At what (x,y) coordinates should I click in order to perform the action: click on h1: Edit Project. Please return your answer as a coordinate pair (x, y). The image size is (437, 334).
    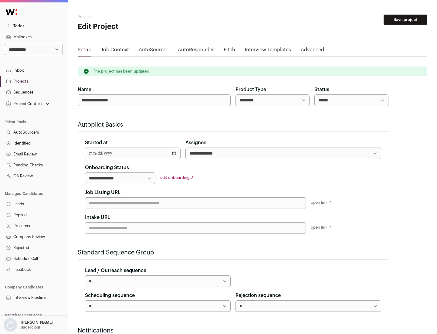
    Looking at the image, I should click on (136, 27).